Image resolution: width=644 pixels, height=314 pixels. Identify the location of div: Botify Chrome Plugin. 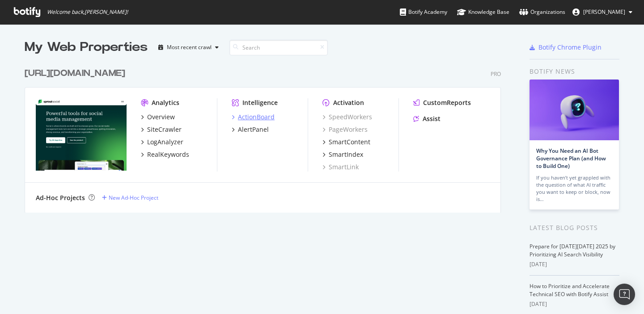
(570, 47).